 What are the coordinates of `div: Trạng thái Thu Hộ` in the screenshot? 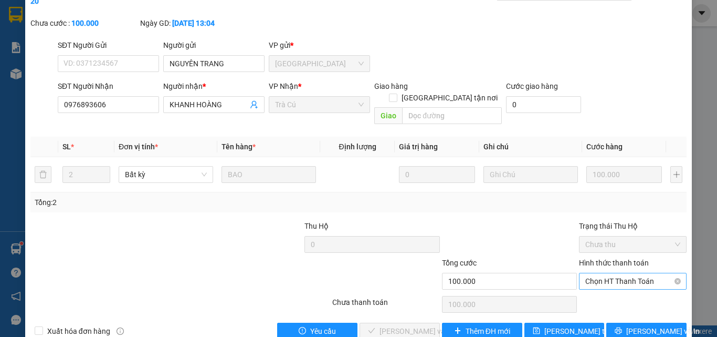 It's located at (633, 226).